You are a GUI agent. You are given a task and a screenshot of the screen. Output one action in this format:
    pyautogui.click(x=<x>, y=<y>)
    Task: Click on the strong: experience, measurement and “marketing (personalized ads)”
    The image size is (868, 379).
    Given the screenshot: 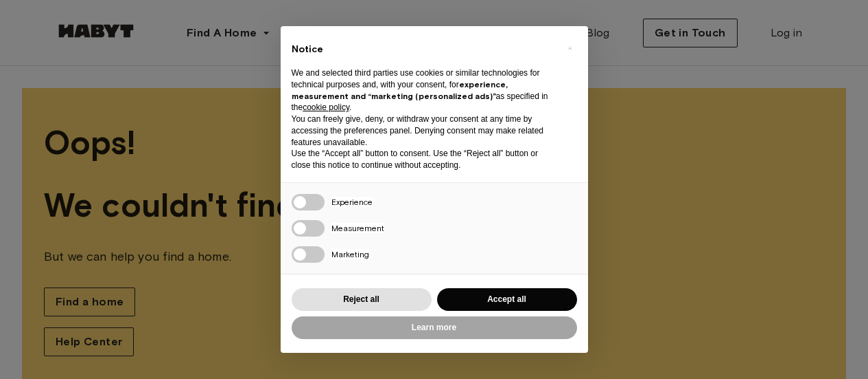 What is the action you would take?
    pyautogui.click(x=399, y=90)
    